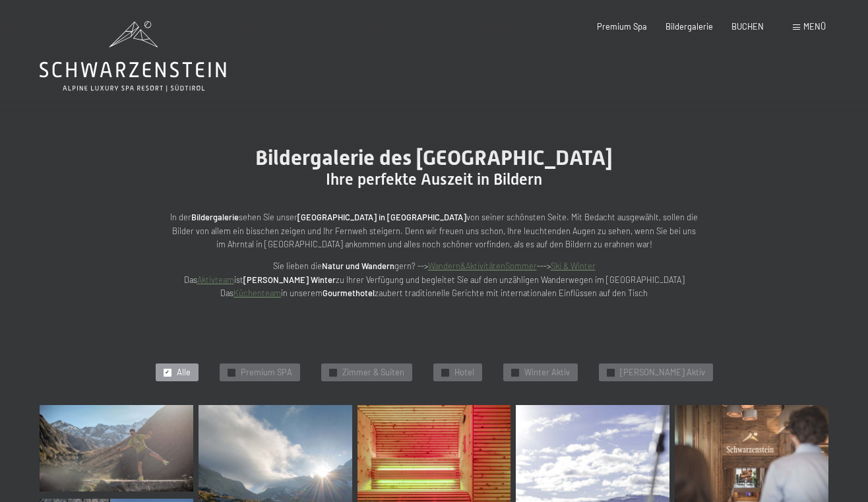  I want to click on span: Premium SPA, so click(267, 373).